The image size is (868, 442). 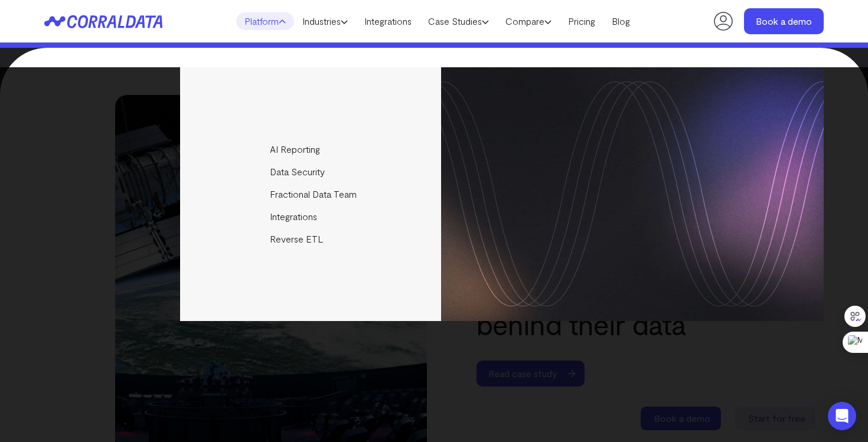 What do you see at coordinates (621, 21) in the screenshot?
I see `a: Blog` at bounding box center [621, 21].